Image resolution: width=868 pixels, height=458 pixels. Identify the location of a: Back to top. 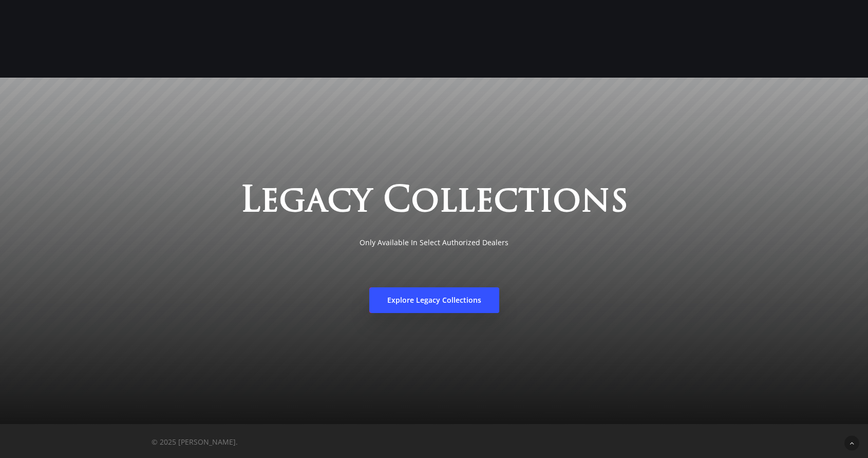
(852, 443).